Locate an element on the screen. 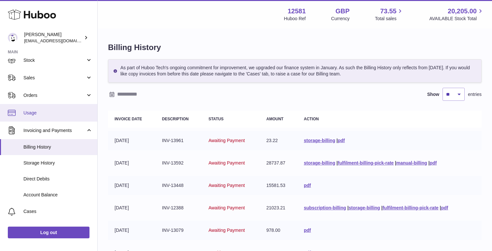  strong: Status is located at coordinates (216, 119).